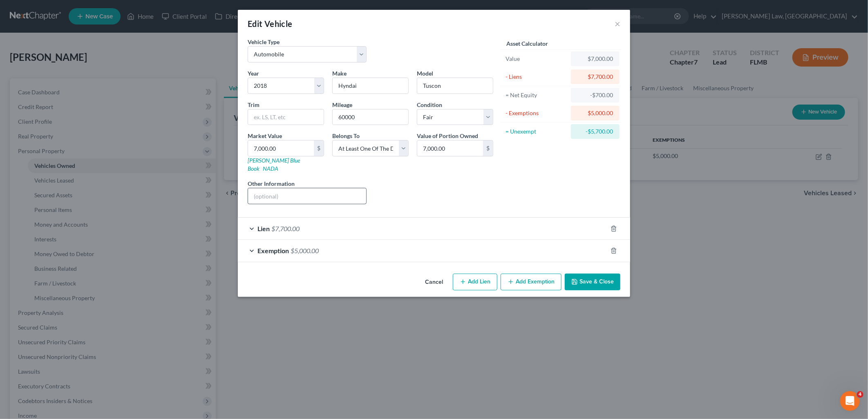  I want to click on input: ex. LS, LT, etc, so click(286, 117).